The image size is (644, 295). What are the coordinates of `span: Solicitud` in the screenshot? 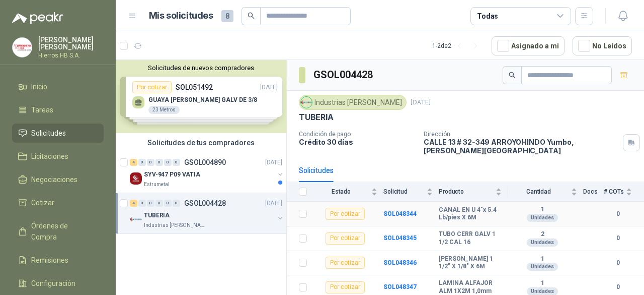 It's located at (404, 191).